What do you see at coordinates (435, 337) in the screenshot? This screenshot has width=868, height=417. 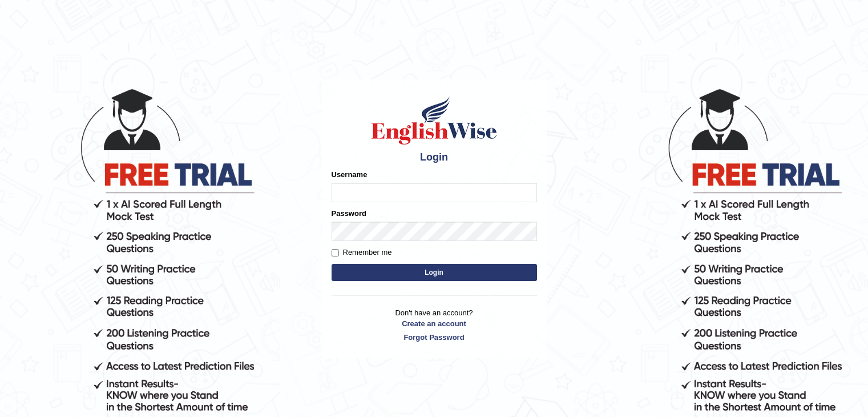 I see `a: Forgot Password` at bounding box center [435, 337].